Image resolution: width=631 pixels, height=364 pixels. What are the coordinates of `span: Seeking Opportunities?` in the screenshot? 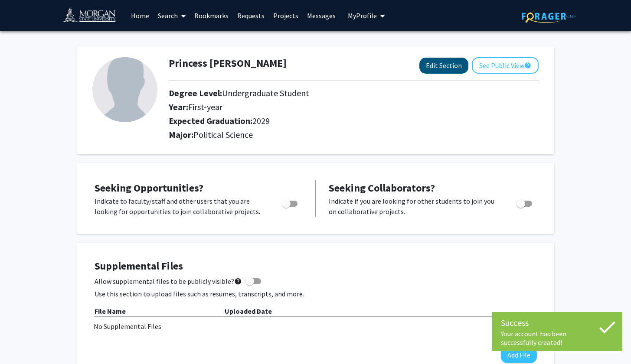 It's located at (149, 188).